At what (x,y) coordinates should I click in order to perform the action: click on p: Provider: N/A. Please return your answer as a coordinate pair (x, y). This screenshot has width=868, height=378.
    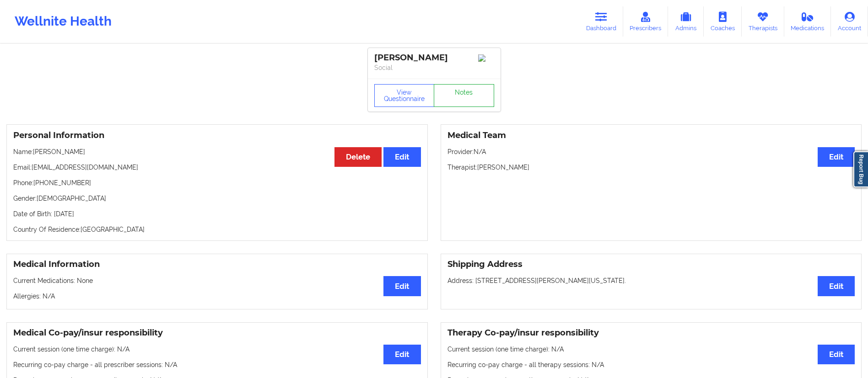
    Looking at the image, I should click on (651, 152).